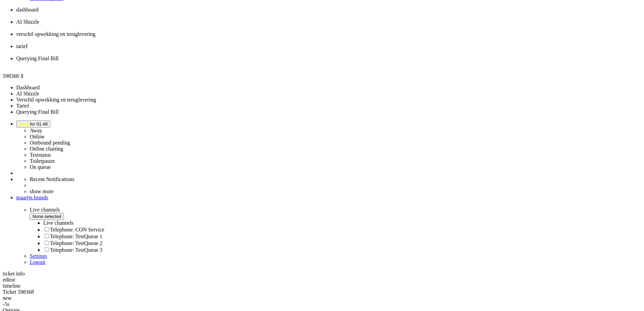  Describe the element at coordinates (322, 274) in the screenshot. I see `div: ticket info` at that location.